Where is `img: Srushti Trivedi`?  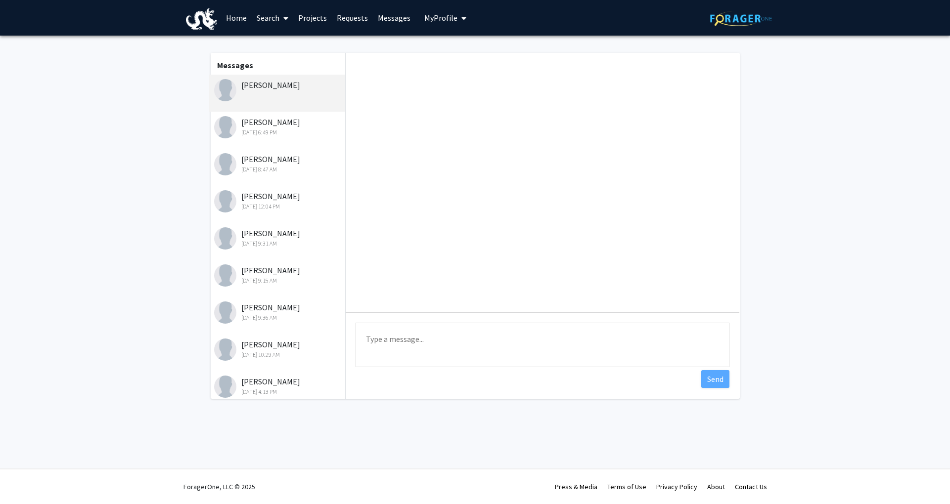 img: Srushti Trivedi is located at coordinates (225, 387).